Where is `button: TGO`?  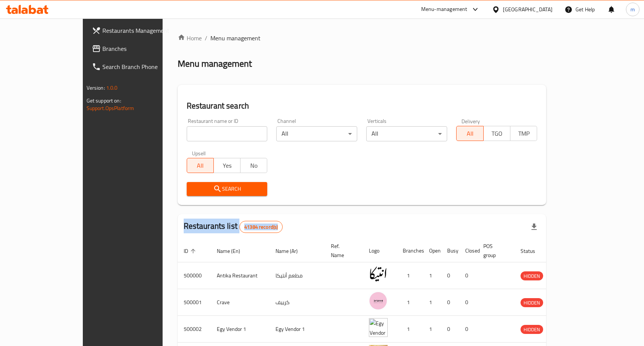
button: TGO is located at coordinates (497, 133).